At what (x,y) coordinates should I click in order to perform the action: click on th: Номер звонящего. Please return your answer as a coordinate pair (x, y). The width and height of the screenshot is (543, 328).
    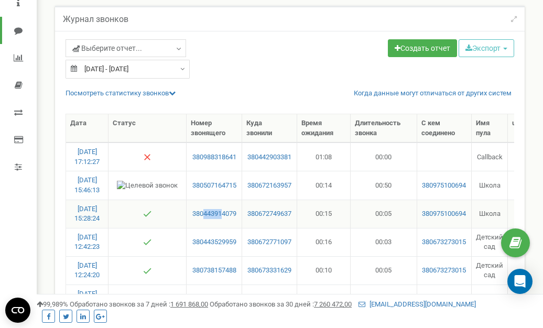
    Looking at the image, I should click on (214, 128).